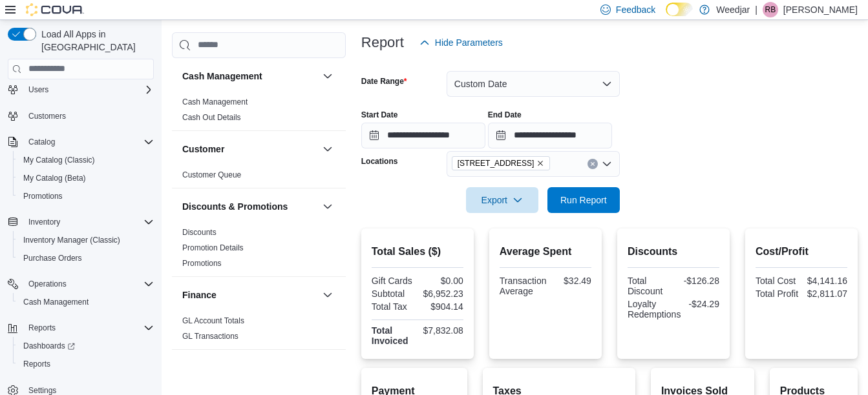  What do you see at coordinates (235, 206) in the screenshot?
I see `h3: Discounts & Promotions` at bounding box center [235, 206].